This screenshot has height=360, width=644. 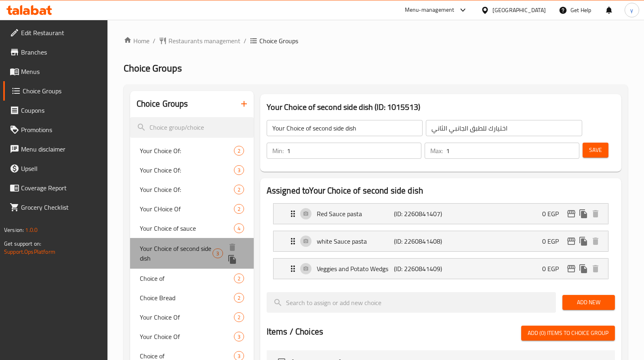 I want to click on span: Add New, so click(x=589, y=302).